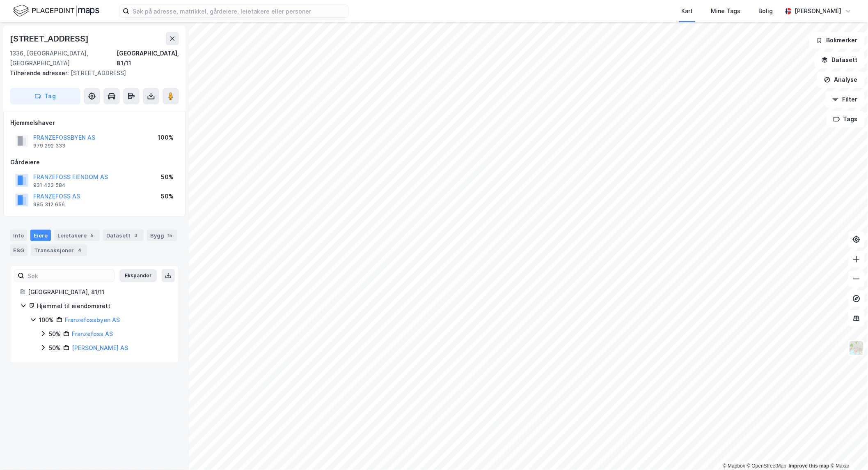 This screenshot has height=470, width=868. What do you see at coordinates (41, 73) in the screenshot?
I see `span: Tilhørende adresser:` at bounding box center [41, 73].